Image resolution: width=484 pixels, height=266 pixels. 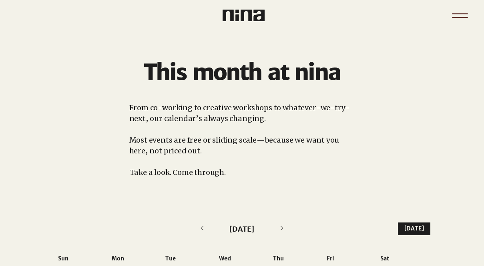 What do you see at coordinates (459, 15) in the screenshot?
I see `nav: Site` at bounding box center [459, 15].